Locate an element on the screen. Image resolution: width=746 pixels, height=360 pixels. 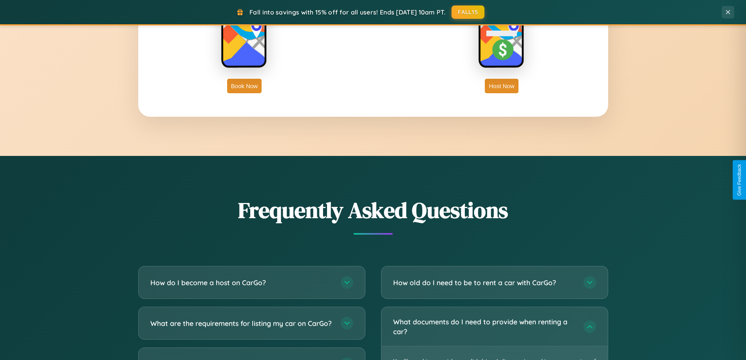
h3: How old do I need to be to rent a car with CarGo? is located at coordinates (484, 282).